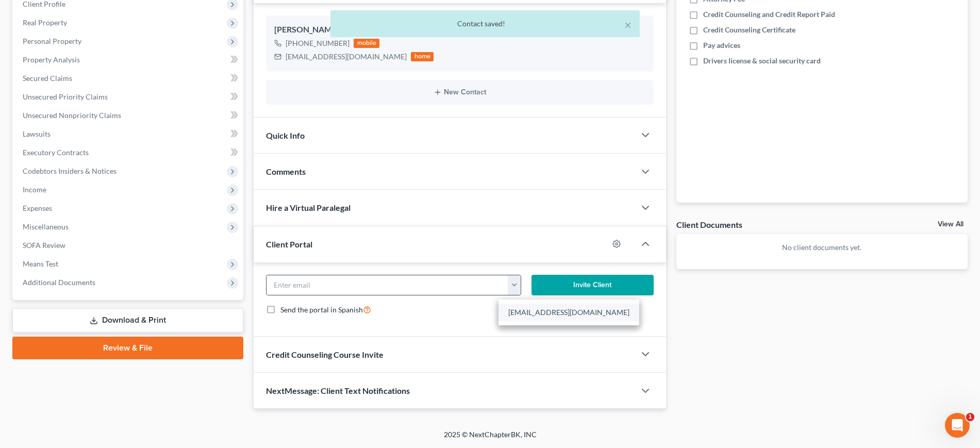  Describe the element at coordinates (129, 246) in the screenshot. I see `a: SOFA Review` at that location.